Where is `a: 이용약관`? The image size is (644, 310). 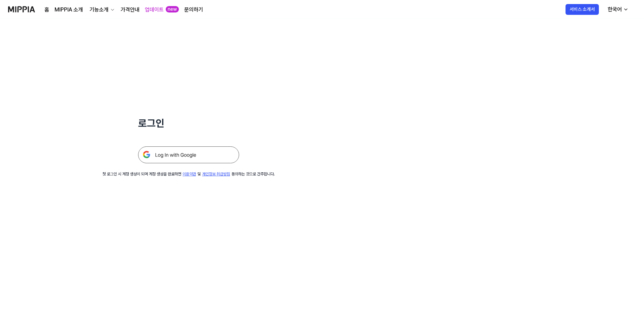
a: 이용약관 is located at coordinates (189, 174).